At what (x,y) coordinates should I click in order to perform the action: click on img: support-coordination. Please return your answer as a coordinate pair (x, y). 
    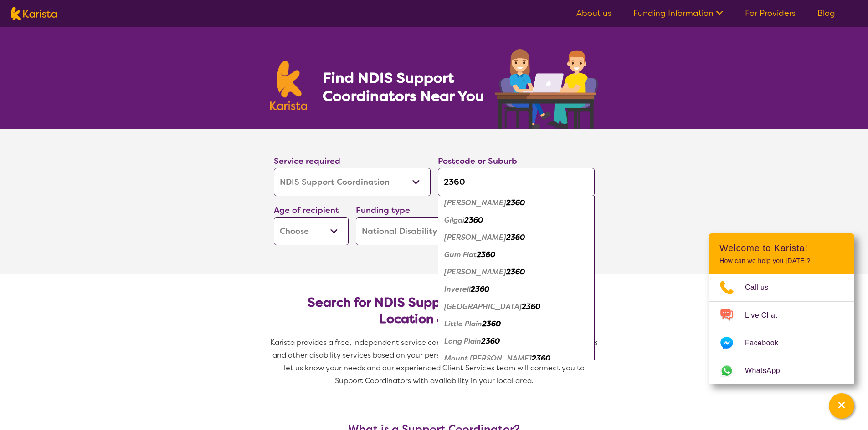
    Looking at the image, I should click on (547, 89).